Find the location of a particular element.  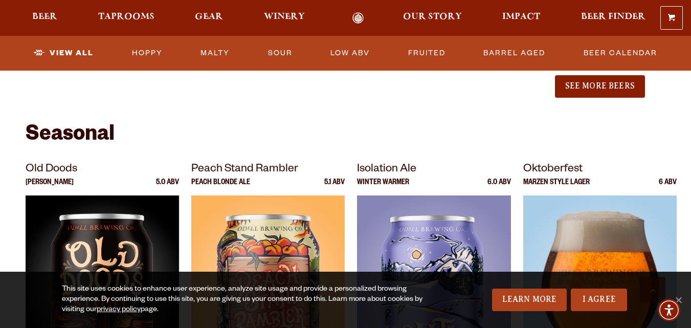

span: Taprooms is located at coordinates (126, 17).